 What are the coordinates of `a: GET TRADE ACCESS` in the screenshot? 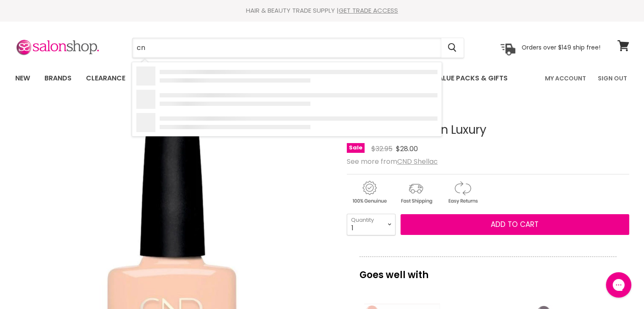 It's located at (369, 10).